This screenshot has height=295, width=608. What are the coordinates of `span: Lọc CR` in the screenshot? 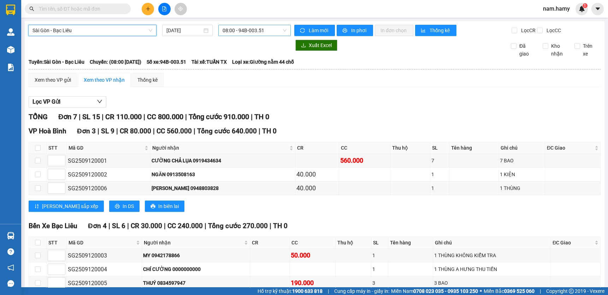 It's located at (527, 30).